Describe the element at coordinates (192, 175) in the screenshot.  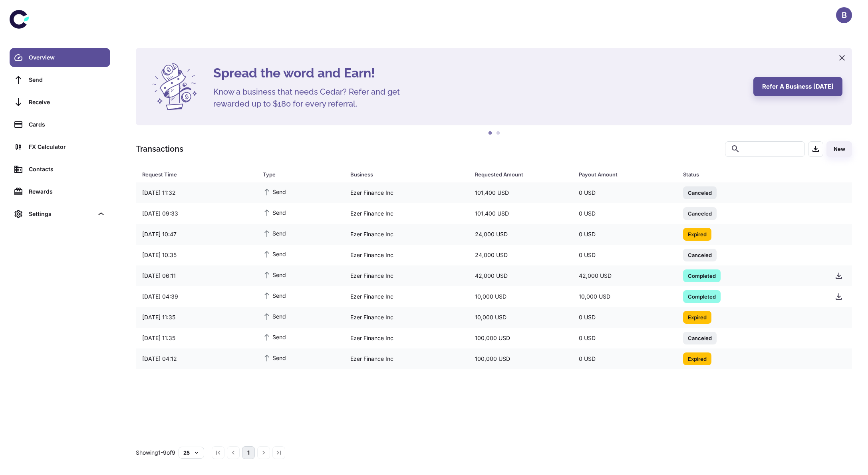
I see `div: Request Time` at that location.